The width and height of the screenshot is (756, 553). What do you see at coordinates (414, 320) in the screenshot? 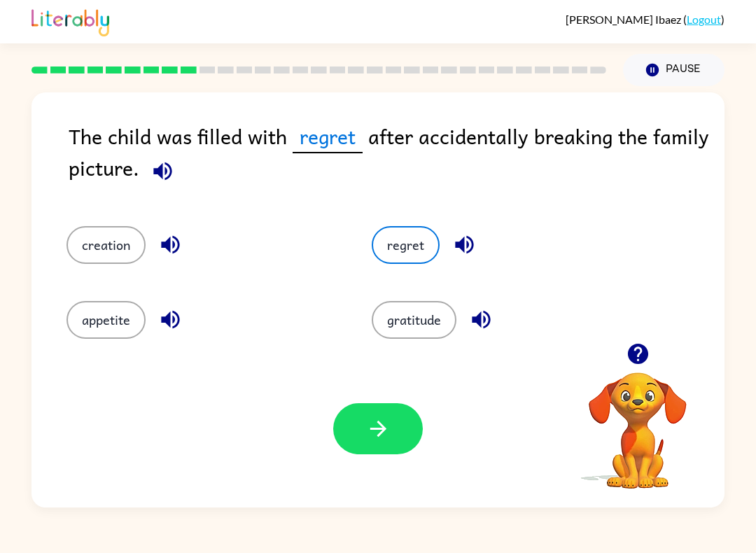
I see `button: gratitude` at bounding box center [414, 320].